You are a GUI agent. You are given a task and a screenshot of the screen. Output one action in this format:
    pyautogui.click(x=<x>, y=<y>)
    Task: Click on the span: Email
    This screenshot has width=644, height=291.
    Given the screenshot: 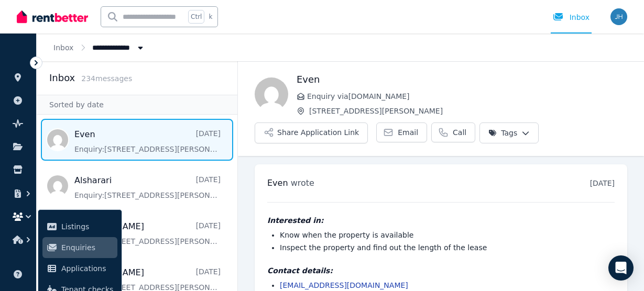 What is the action you would take?
    pyautogui.click(x=408, y=133)
    